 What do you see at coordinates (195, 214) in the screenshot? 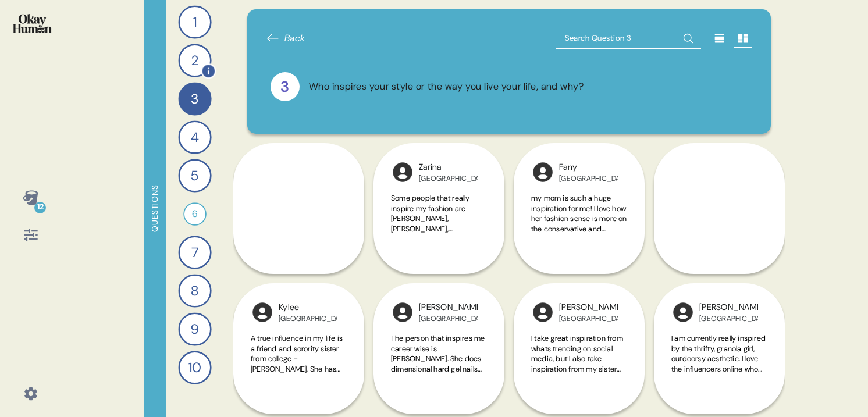
I see `div: 6` at bounding box center [195, 214].